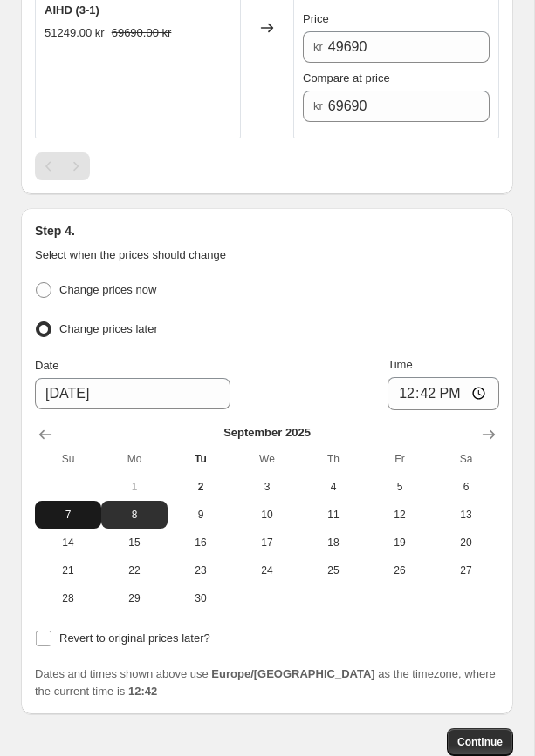 This screenshot has width=535, height=756. What do you see at coordinates (465, 459) in the screenshot?
I see `span: Sa` at bounding box center [465, 459].